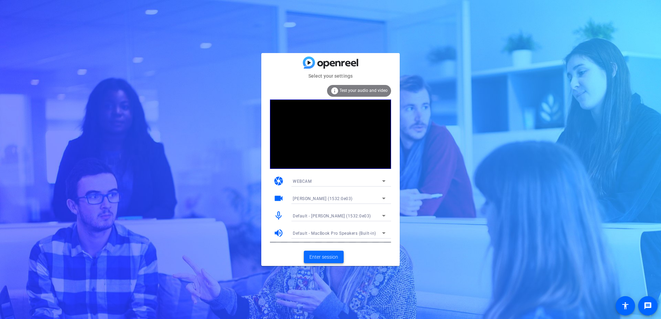 This screenshot has width=661, height=319. Describe the element at coordinates (331, 76) in the screenshot. I see `mat-card-subtitle: Select your settings` at that location.